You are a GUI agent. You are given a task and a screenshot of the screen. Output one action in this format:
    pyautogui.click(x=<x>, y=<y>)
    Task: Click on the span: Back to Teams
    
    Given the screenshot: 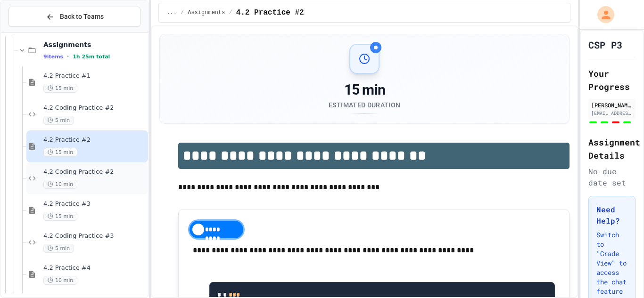 What is the action you would take?
    pyautogui.click(x=82, y=16)
    